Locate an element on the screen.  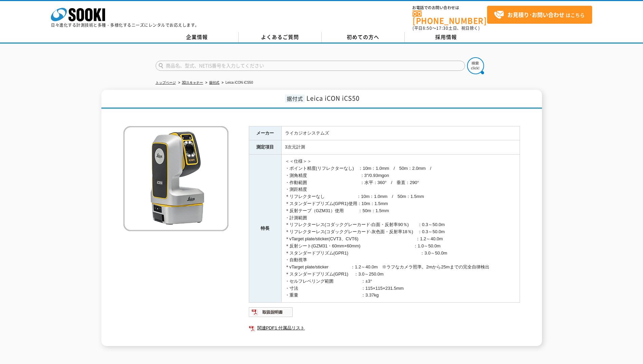
span: 初めての方へ is located at coordinates (363, 36).